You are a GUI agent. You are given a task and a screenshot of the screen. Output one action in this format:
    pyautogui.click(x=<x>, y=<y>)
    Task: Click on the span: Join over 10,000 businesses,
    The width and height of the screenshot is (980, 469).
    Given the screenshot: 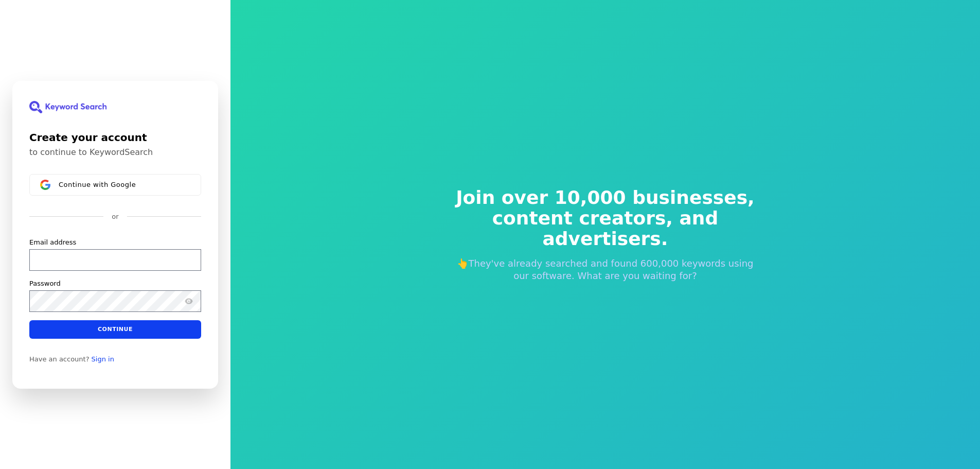 What is the action you would take?
    pyautogui.click(x=606, y=198)
    